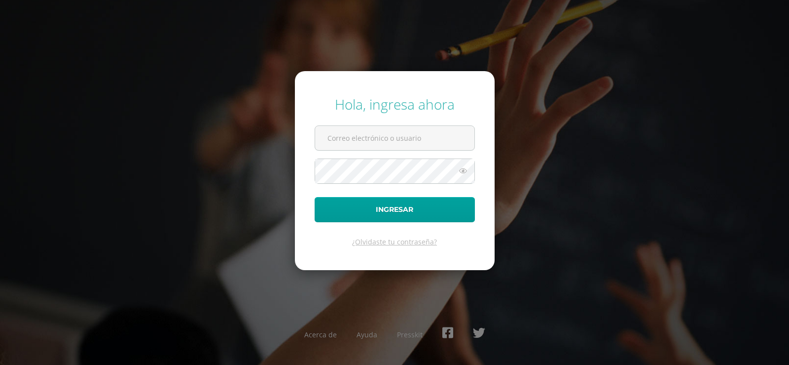  What do you see at coordinates (395, 209) in the screenshot?
I see `button: Ingresar` at bounding box center [395, 209].